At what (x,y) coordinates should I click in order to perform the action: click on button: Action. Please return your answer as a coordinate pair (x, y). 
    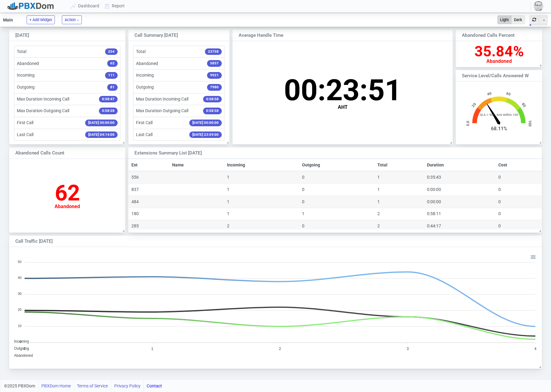
    Looking at the image, I should click on (72, 20).